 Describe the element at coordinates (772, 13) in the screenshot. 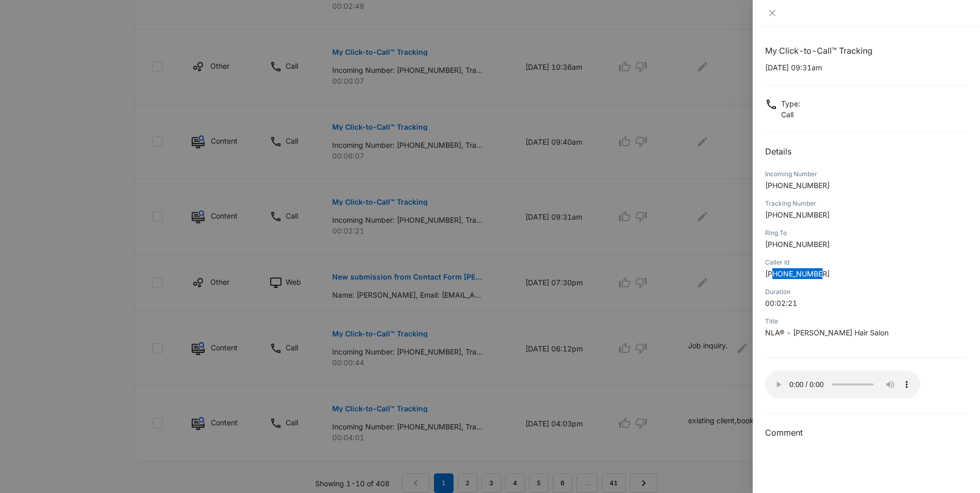

I see `button: Close` at that location.